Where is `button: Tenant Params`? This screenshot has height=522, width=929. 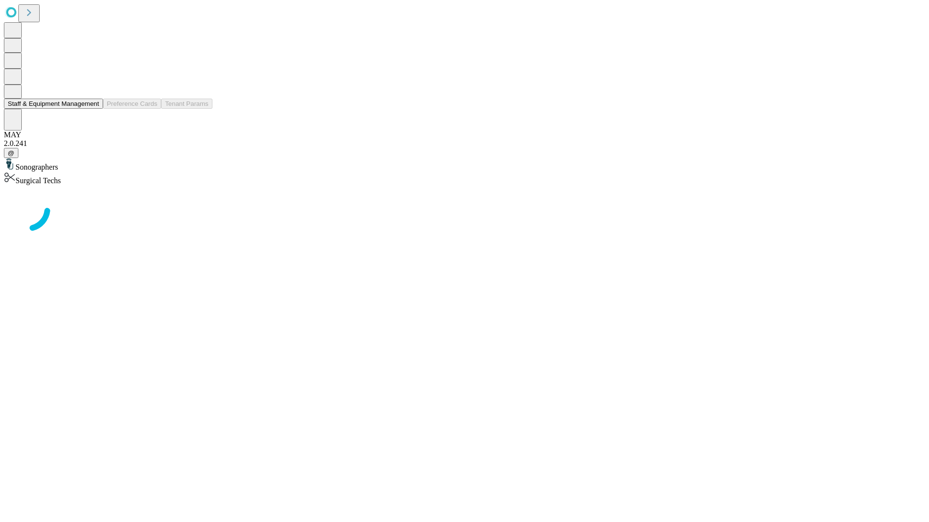
button: Tenant Params is located at coordinates (187, 104).